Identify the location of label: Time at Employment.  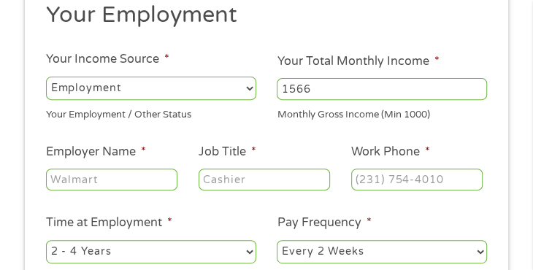
(109, 223).